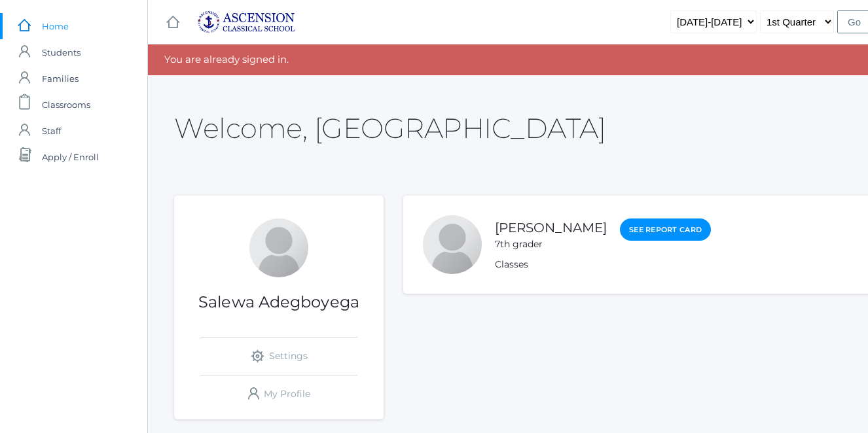 The image size is (868, 433). What do you see at coordinates (279, 356) in the screenshot?
I see `a: Settings` at bounding box center [279, 356].